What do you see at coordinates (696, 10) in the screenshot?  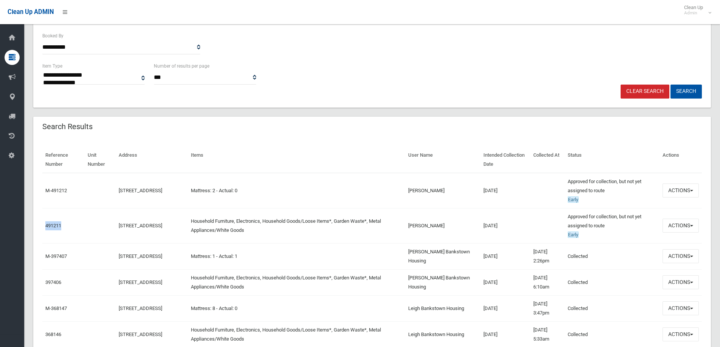 I see `span: Clean Up` at bounding box center [696, 10].